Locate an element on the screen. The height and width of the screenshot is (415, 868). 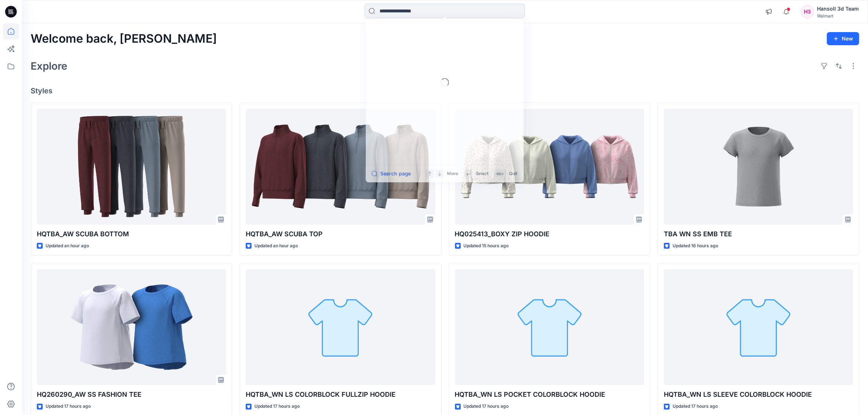
p: HQTBA_WN LS SLEEVE COLORBLOCK HOODIE is located at coordinates (758, 395).